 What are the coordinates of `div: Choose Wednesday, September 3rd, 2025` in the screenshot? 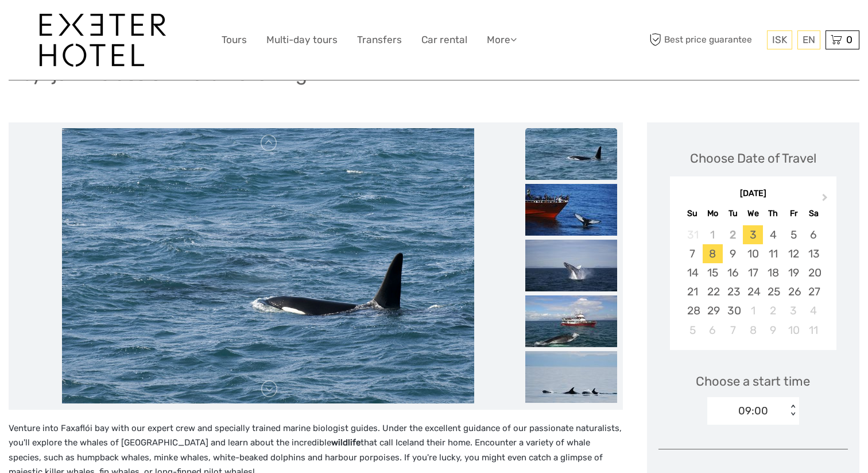 It's located at (752, 234).